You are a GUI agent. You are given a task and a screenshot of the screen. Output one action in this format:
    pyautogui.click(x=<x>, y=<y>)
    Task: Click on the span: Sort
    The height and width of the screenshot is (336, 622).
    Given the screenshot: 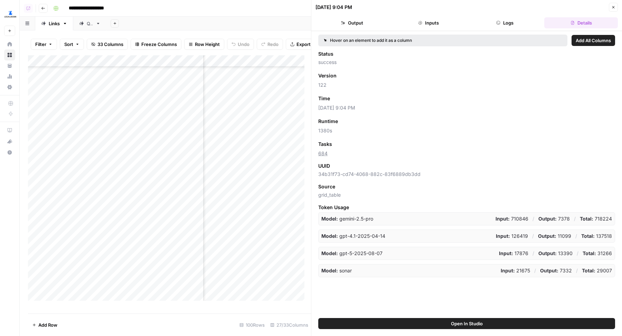 What is the action you would take?
    pyautogui.click(x=69, y=44)
    